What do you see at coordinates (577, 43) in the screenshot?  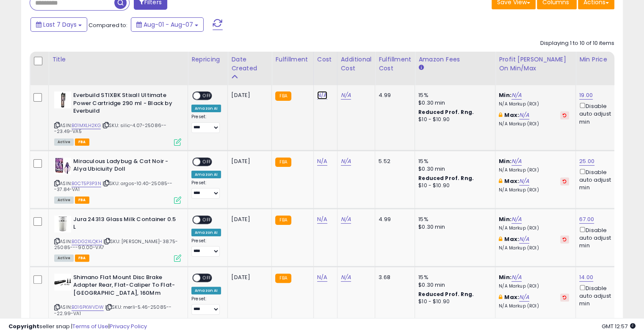 I see `div: Displaying 1 to 10 of 10 items` at bounding box center [577, 43].